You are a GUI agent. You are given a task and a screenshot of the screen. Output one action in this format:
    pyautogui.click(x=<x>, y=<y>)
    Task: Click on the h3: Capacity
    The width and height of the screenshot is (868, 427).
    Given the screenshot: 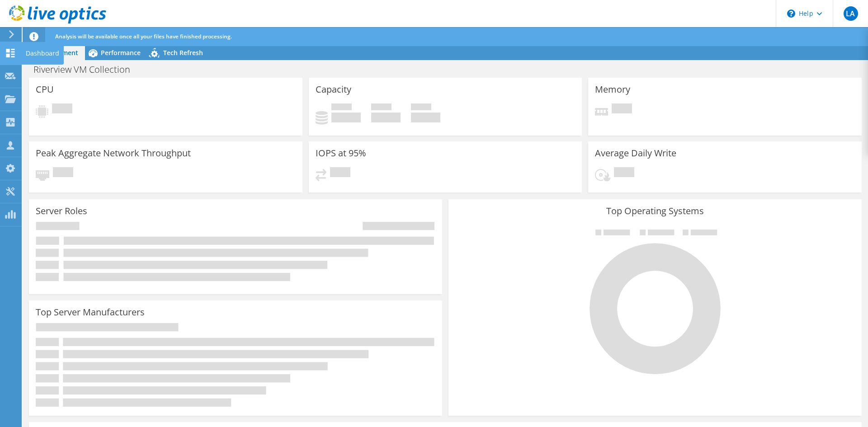 What is the action you would take?
    pyautogui.click(x=334, y=90)
    